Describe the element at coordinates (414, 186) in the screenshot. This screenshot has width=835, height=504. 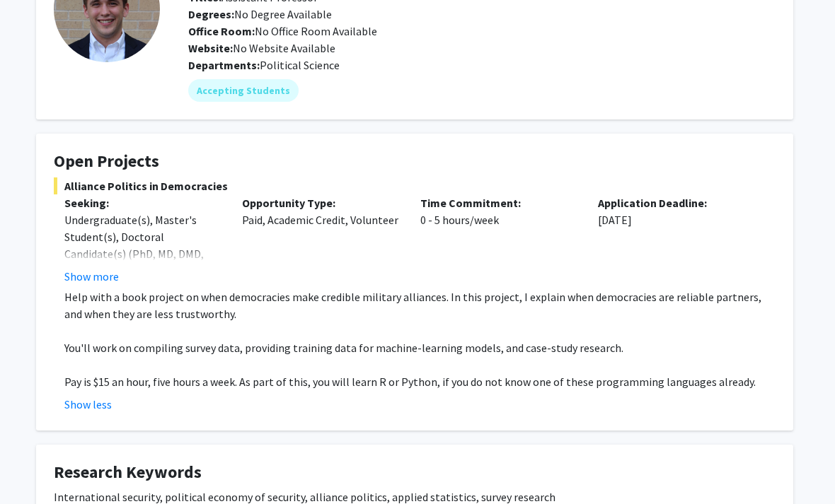
I see `span: Alliance Politics in Democracies` at that location.